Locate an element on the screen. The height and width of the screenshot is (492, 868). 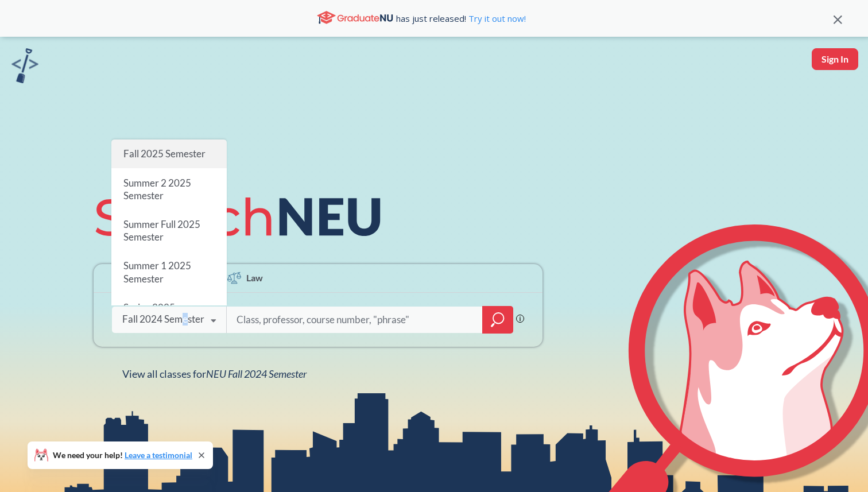
span: Spring 2025 Semester is located at coordinates (149, 314).